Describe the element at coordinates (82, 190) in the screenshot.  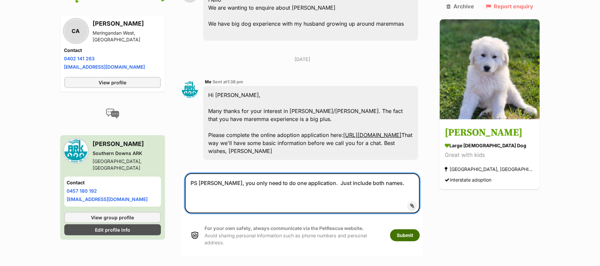
I see `a: 0457 180 192` at that location.